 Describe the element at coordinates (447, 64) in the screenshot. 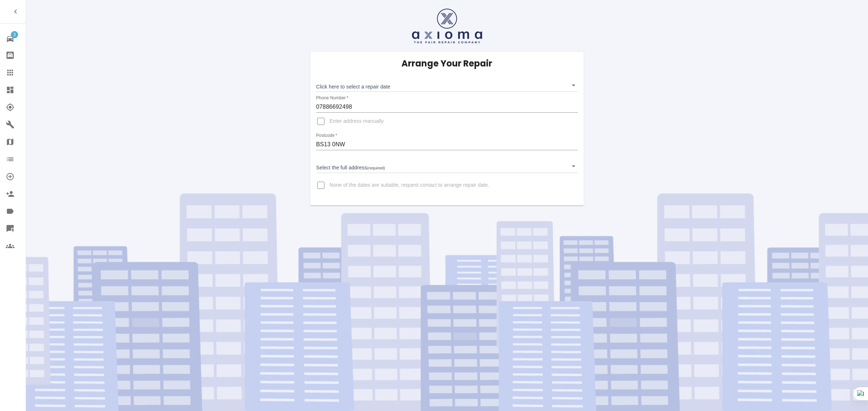

I see `h5: Arrange Your Repair` at that location.